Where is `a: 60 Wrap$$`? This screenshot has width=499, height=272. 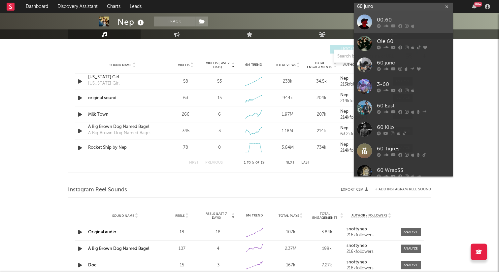
a: 60 Wrap$$ is located at coordinates (404, 172).